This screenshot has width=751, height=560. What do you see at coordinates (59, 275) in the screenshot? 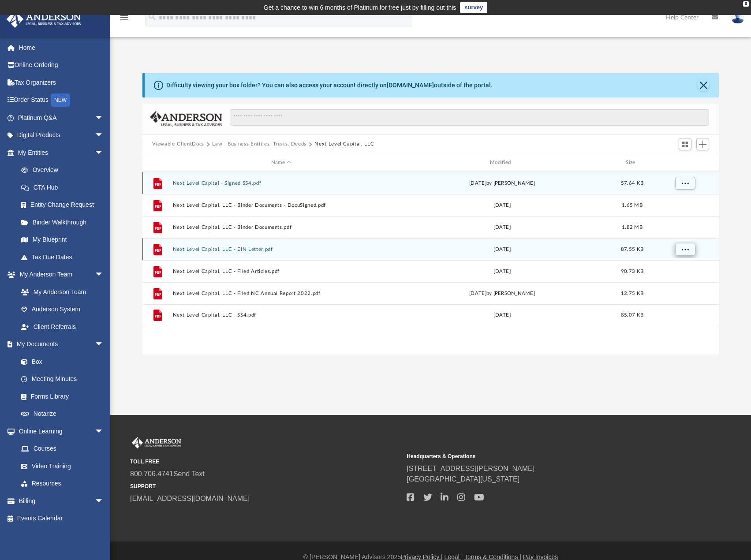
I see `a: My Anderson Teamarrow_drop_down` at bounding box center [59, 275].